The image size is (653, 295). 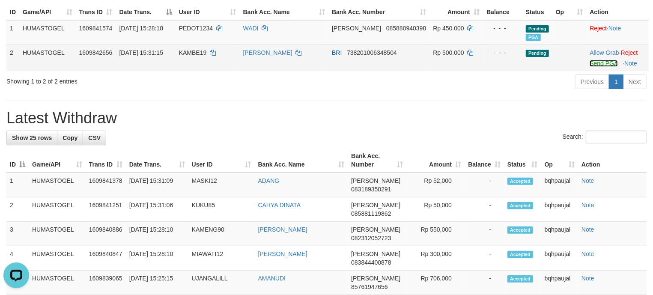 I want to click on td: 3, so click(x=18, y=234).